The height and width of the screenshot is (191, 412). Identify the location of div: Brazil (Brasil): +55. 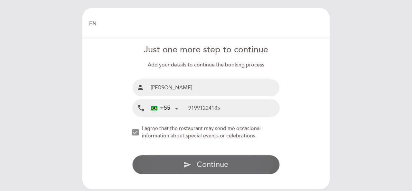
(164, 108).